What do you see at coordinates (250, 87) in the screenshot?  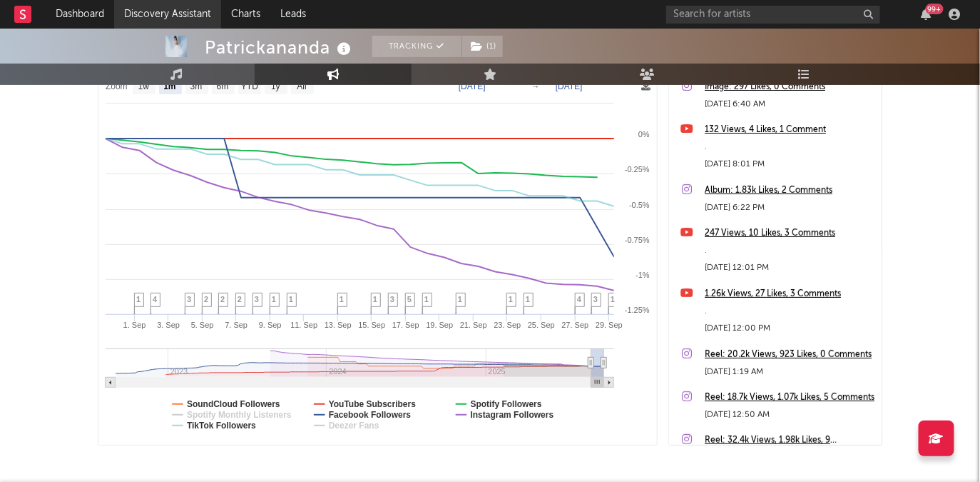 I see `text: YTD` at bounding box center [250, 87].